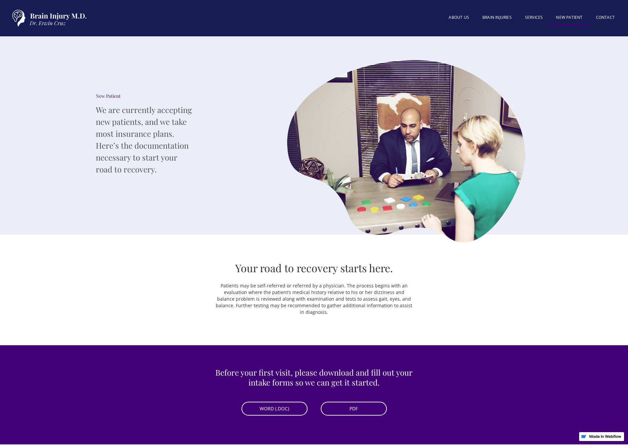 This screenshot has height=445, width=628. I want to click on p: We are currently accepting new patients, and we take most insurance plans. Here’s the documentati..., so click(145, 139).